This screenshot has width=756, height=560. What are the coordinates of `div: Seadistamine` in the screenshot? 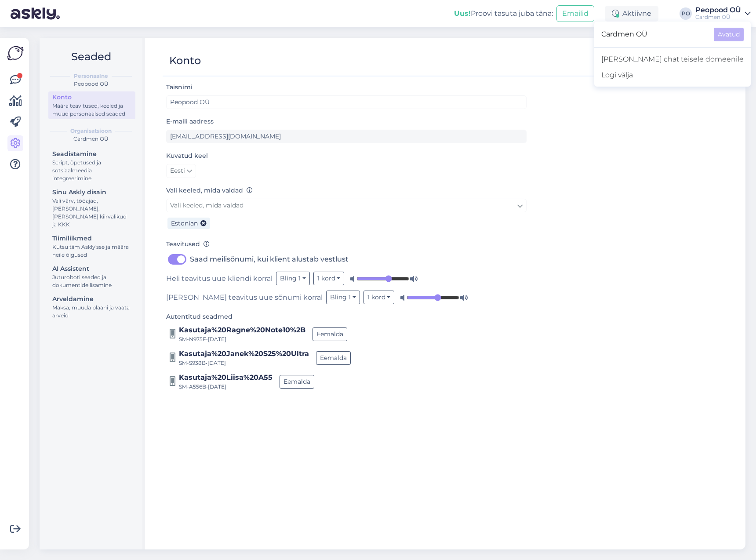 It's located at (92, 154).